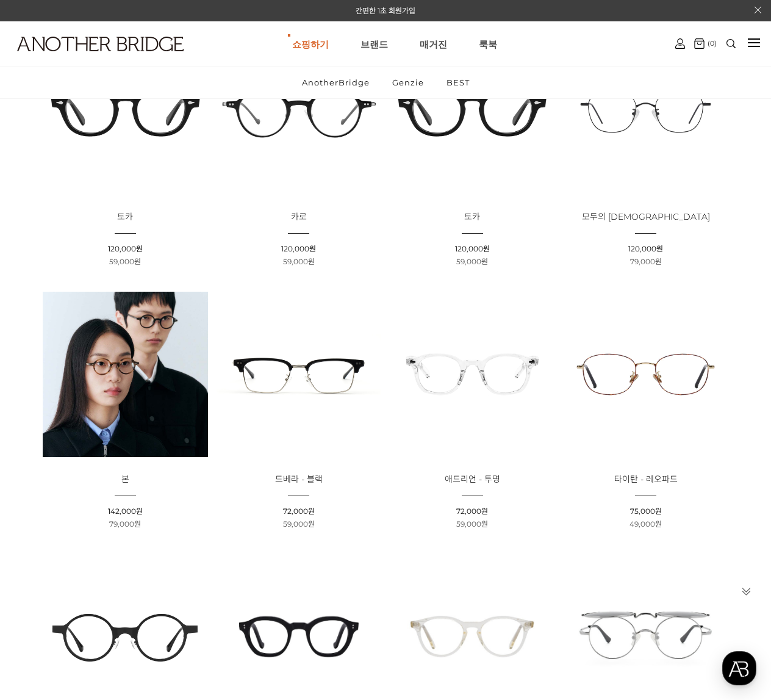 The image size is (771, 700). What do you see at coordinates (472, 113) in the screenshot?
I see `img: 토카 아세테이트 안경 - 다양한 스타일에 맞는 뿔테 안경 이미지` at bounding box center [472, 113].